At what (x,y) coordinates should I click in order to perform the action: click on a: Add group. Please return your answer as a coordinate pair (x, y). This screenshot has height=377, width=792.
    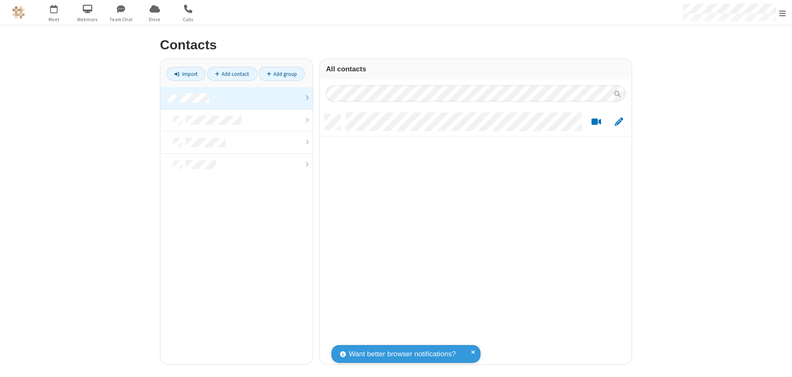
    Looking at the image, I should click on (282, 74).